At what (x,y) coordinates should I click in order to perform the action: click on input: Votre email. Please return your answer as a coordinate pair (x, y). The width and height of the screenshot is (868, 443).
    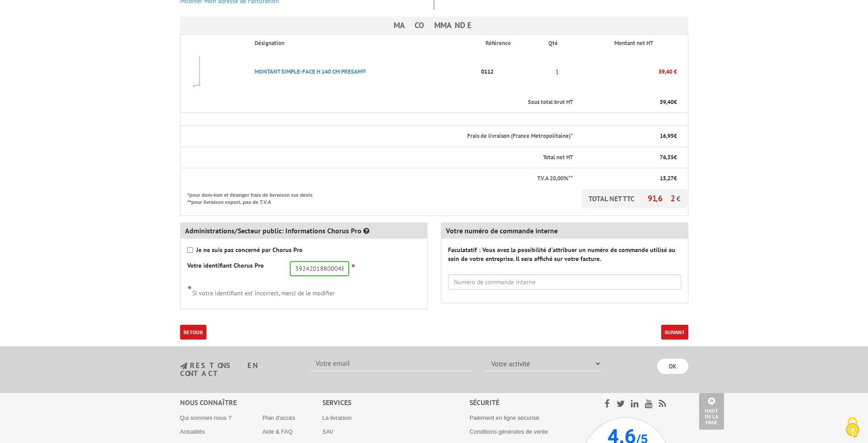
    Looking at the image, I should click on (391, 364).